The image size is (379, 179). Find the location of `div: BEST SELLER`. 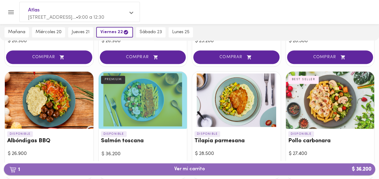

div: BEST SELLER is located at coordinates (304, 80).